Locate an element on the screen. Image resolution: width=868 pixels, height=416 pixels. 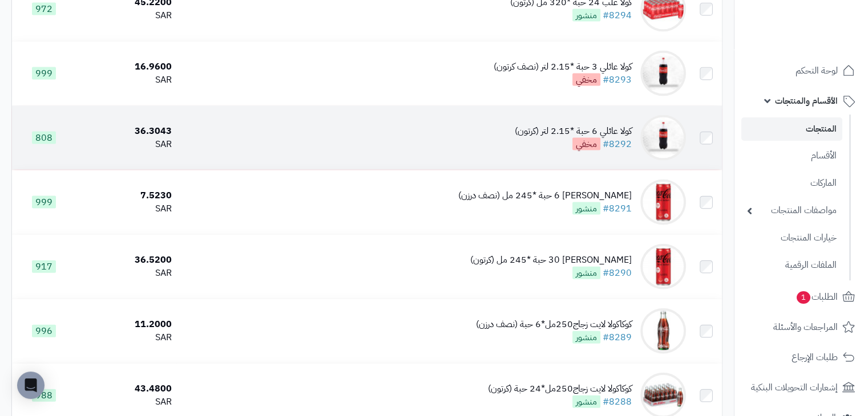
a: #8292 is located at coordinates (617, 144).